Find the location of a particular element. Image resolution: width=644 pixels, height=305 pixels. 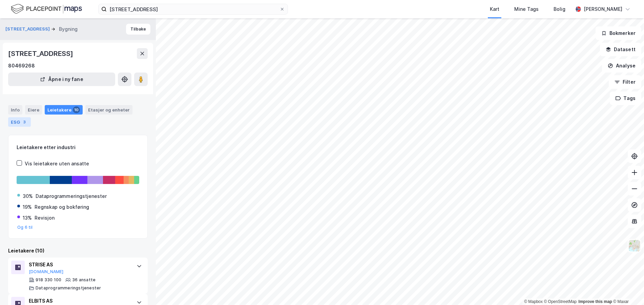

button: Og 6 til is located at coordinates (25, 227).